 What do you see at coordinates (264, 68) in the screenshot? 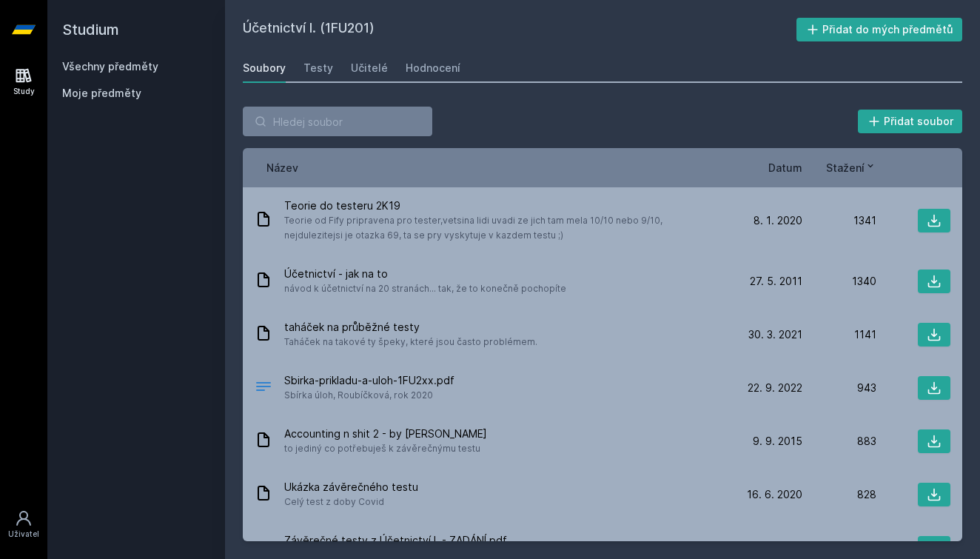
I see `div: Soubory` at bounding box center [264, 68].